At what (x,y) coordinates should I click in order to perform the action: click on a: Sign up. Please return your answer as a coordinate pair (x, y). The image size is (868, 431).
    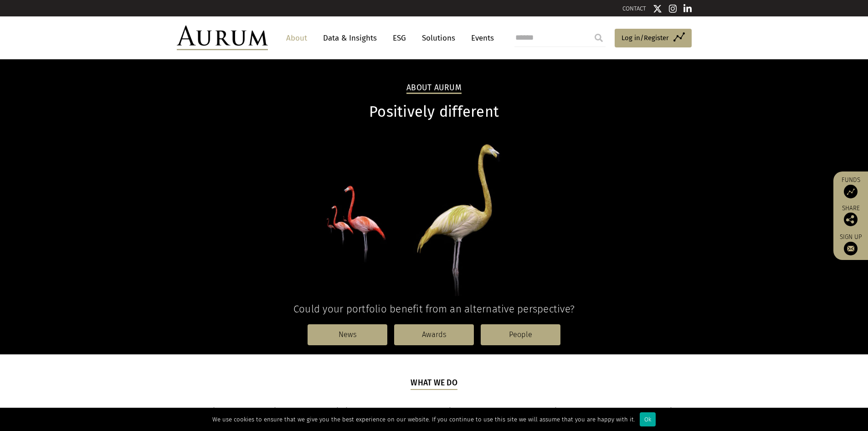
    Looking at the image, I should click on (851, 244).